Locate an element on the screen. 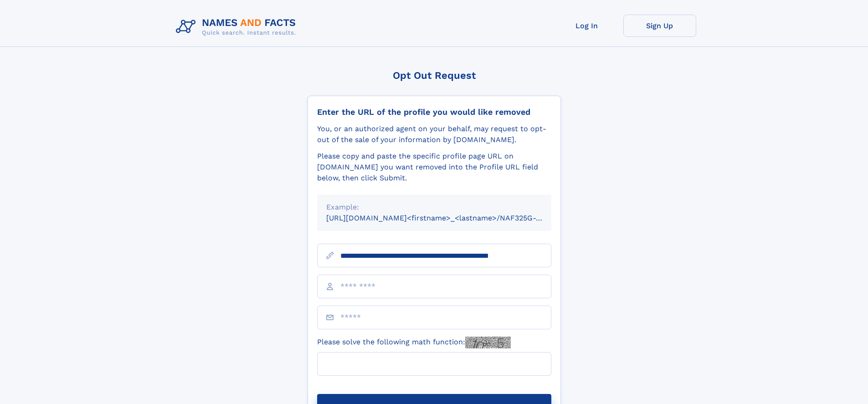 The image size is (868, 404). a: Log In is located at coordinates (587, 26).